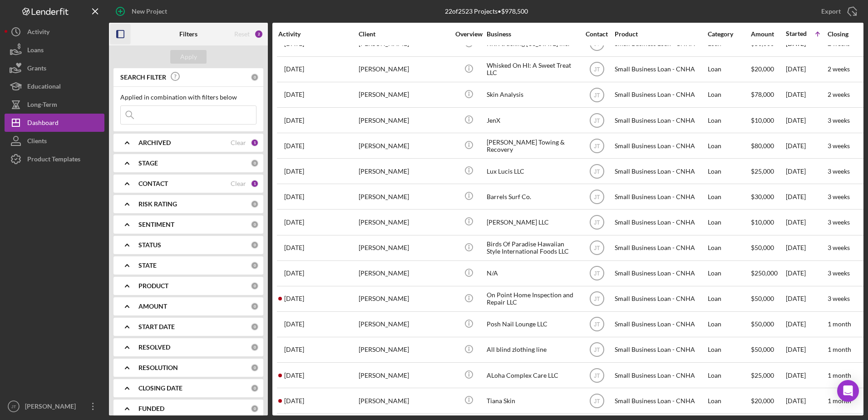 The image size is (868, 420). I want to click on time: 2025-07-16 23:07, so click(294, 146).